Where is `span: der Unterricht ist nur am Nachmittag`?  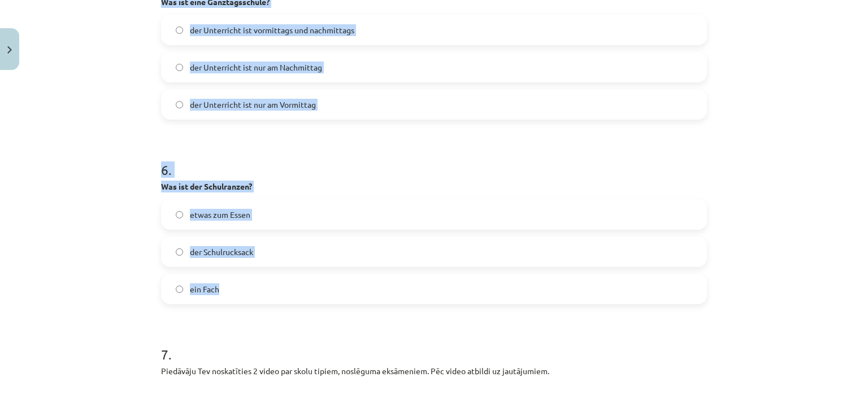 span: der Unterricht ist nur am Nachmittag is located at coordinates (256, 67).